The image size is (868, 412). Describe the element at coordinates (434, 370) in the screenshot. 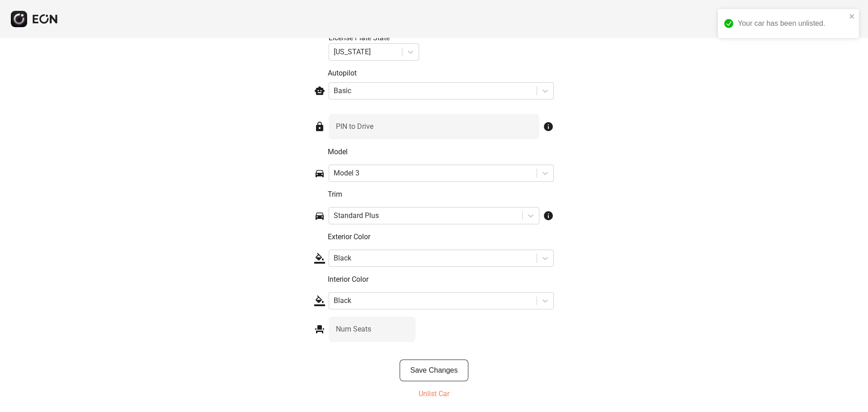

I see `button: Save Changes` at that location.